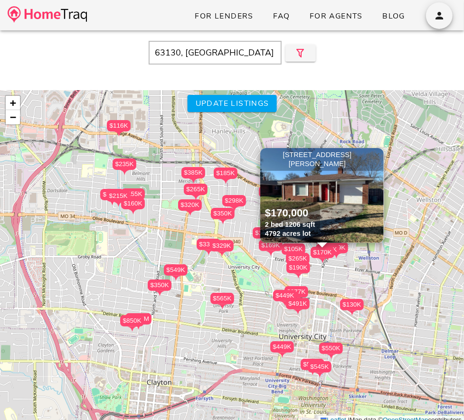 The height and width of the screenshot is (420, 464). What do you see at coordinates (393, 16) in the screenshot?
I see `span: Blog` at bounding box center [393, 16].